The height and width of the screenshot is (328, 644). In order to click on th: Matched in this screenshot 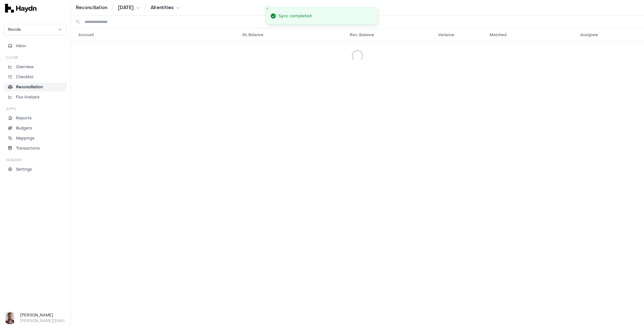, I will do `click(498, 35)`.